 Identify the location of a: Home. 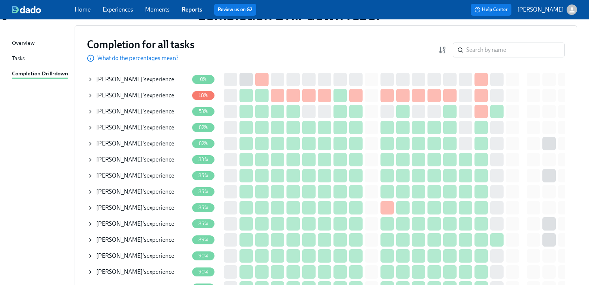
(82, 9).